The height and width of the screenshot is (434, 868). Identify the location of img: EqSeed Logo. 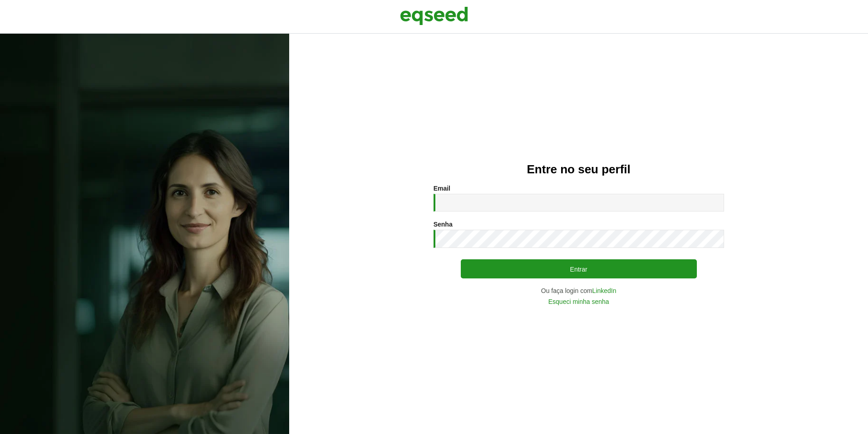
(434, 16).